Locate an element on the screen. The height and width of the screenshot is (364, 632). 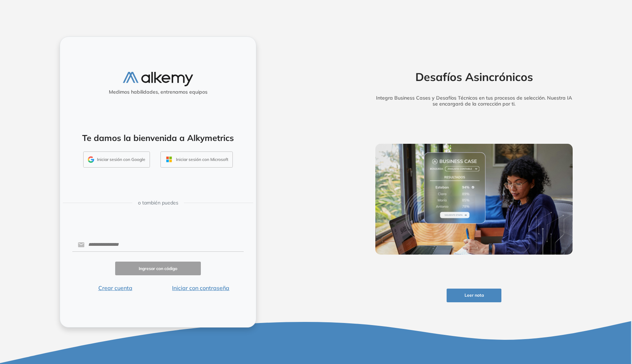
span: o también puedes is located at coordinates (158, 203).